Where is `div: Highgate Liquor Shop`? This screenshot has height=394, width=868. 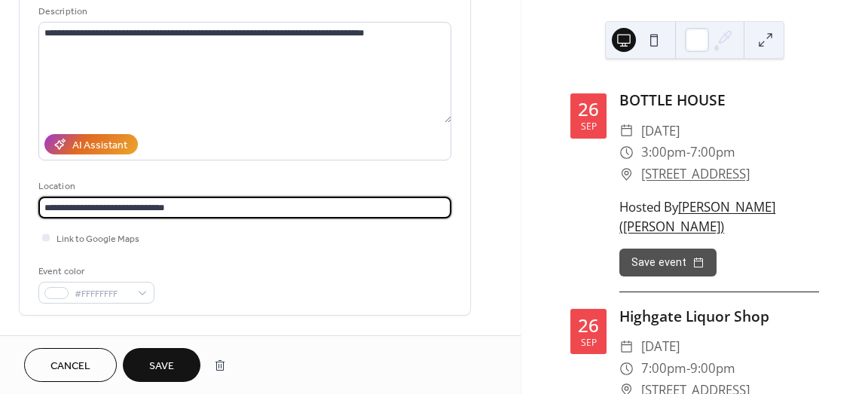
div: Highgate Liquor Shop is located at coordinates (718, 316).